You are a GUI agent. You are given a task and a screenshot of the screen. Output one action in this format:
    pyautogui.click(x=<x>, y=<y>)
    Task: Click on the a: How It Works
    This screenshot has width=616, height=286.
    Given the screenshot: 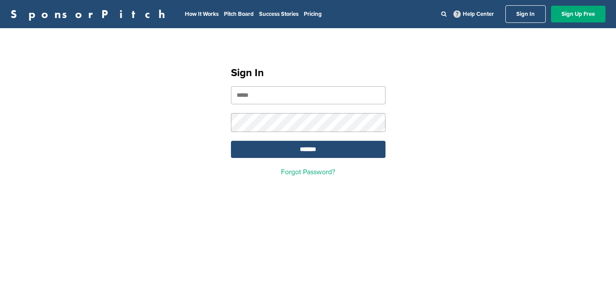 What is the action you would take?
    pyautogui.click(x=202, y=14)
    